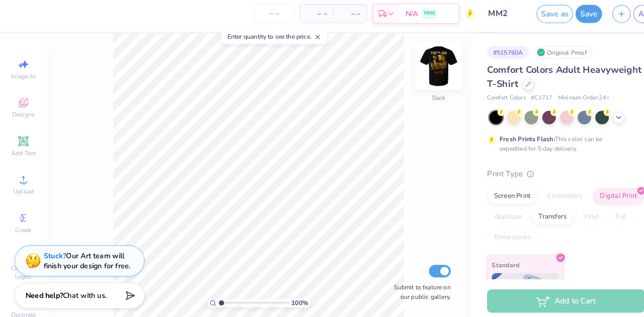 This screenshot has height=317, width=644. What do you see at coordinates (23, 269) in the screenshot?
I see `span: Clipart & logos` at bounding box center [23, 269].